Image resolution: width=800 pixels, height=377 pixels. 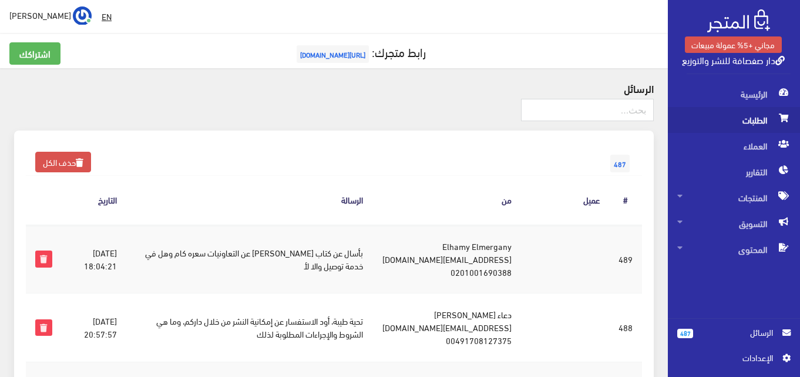 I want to click on span: الرسائل, so click(x=738, y=332).